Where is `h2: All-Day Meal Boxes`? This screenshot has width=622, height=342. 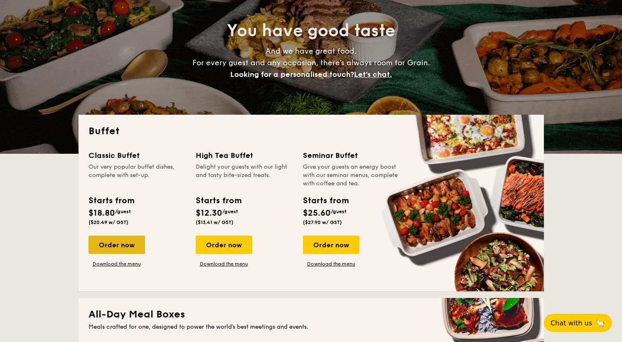
h2: All-Day Meal Boxes is located at coordinates (311, 314).